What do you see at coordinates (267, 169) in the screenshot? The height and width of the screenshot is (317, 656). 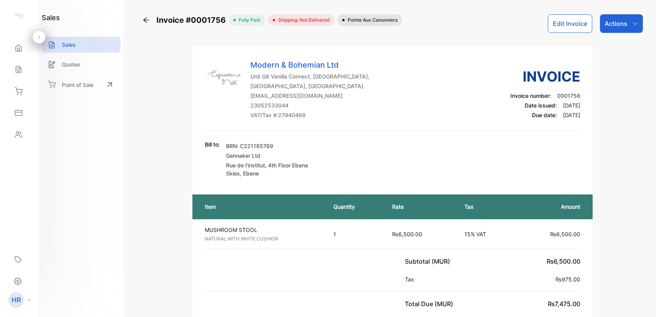 I see `span: , 4th Floor Ebene Skies` at bounding box center [267, 169].